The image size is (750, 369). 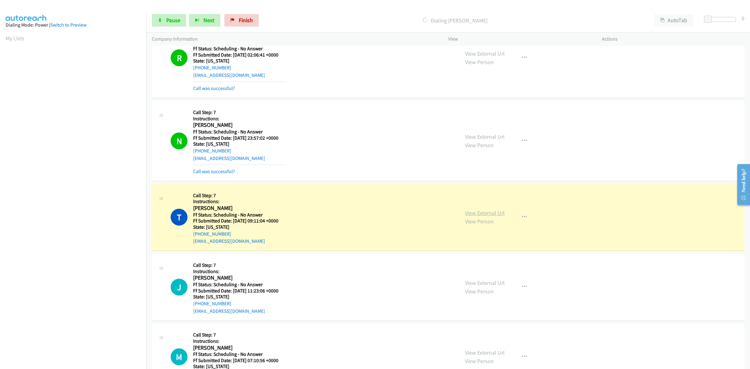 I want to click on p: Actions, so click(x=673, y=39).